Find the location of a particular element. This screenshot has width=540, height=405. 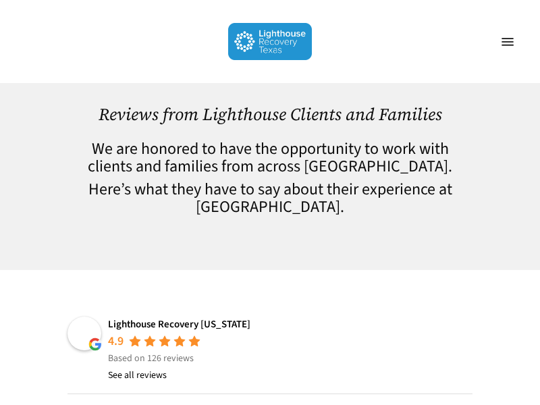

span: Based on 126 reviews is located at coordinates (151, 358).